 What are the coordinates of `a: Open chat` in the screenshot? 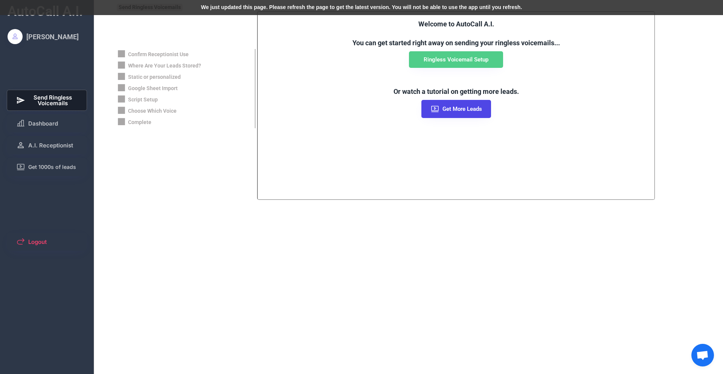 It's located at (703, 355).